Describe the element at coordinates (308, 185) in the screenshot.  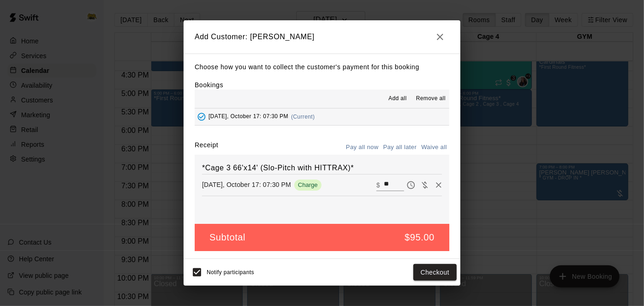
I see `span: Charge` at that location.